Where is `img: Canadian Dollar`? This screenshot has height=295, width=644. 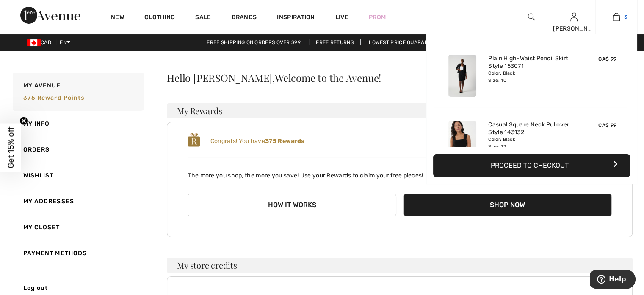 img: Canadian Dollar is located at coordinates (34, 43).